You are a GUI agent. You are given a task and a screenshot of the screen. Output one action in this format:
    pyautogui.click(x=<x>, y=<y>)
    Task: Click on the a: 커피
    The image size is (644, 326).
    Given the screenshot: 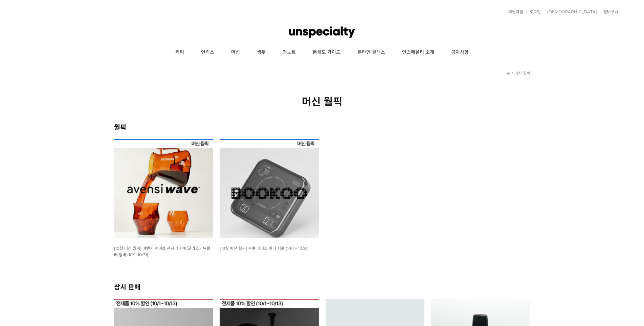 What is the action you would take?
    pyautogui.click(x=179, y=52)
    